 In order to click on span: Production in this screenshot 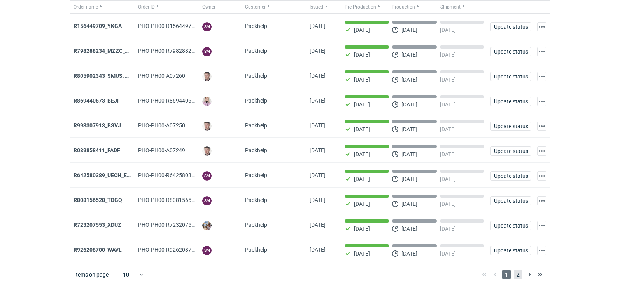, I will do `click(403, 7)`.